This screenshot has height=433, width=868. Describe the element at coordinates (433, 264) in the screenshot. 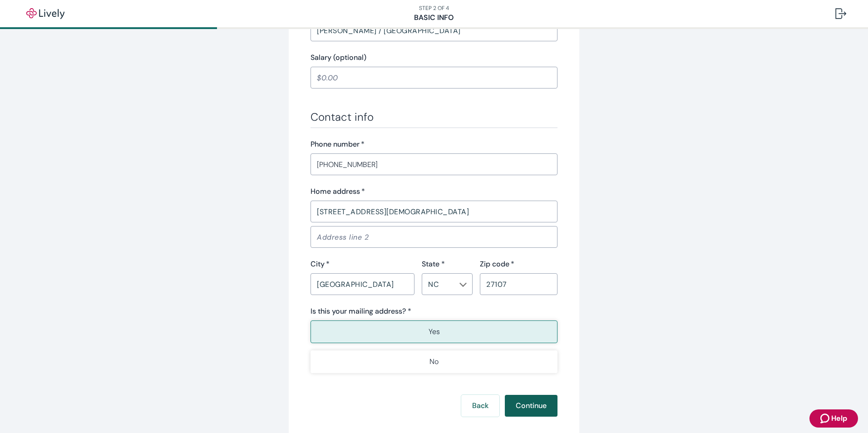

I see `label: State *` at that location.